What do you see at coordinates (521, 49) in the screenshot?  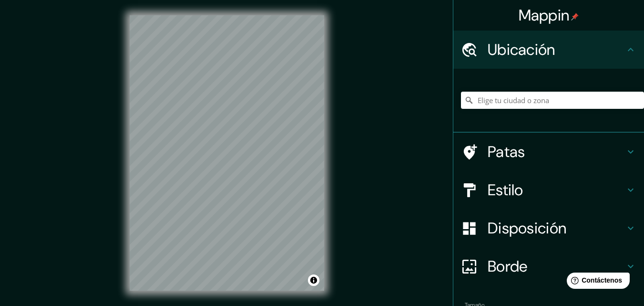 I see `font: Ubicación` at bounding box center [521, 49].